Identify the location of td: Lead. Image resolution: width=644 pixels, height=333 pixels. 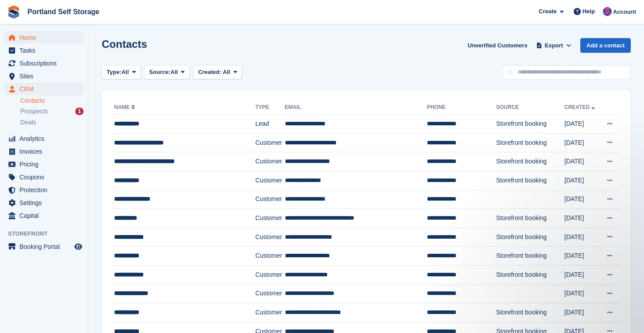
(270, 124).